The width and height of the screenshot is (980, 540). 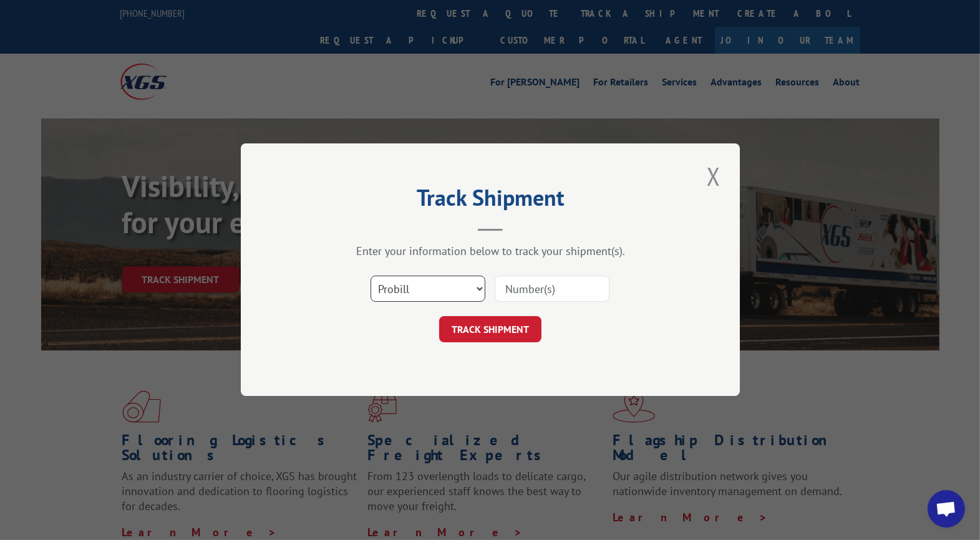 What do you see at coordinates (490, 330) in the screenshot?
I see `button: TRACK SHIPMENT` at bounding box center [490, 330].